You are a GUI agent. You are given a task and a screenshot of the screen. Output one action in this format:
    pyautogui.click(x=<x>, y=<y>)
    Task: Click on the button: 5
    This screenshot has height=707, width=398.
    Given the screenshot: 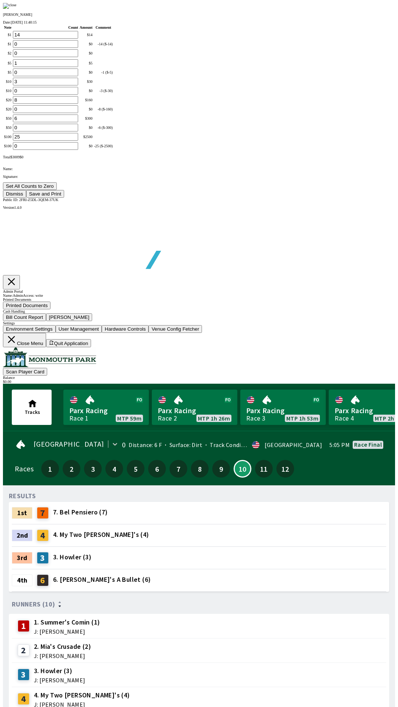 What is the action you would take?
    pyautogui.click(x=135, y=469)
    